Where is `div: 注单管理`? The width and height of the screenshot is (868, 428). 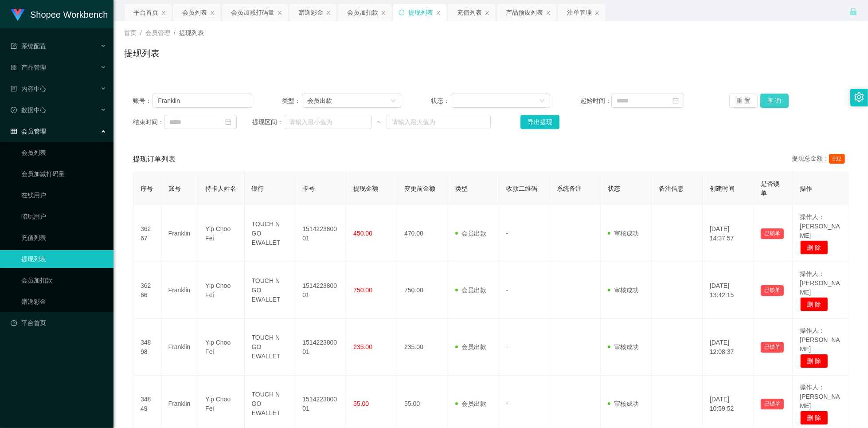
div: 注单管理 is located at coordinates (579, 13).